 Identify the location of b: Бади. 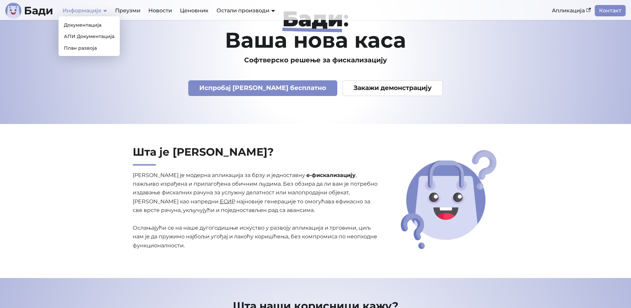
(39, 11).